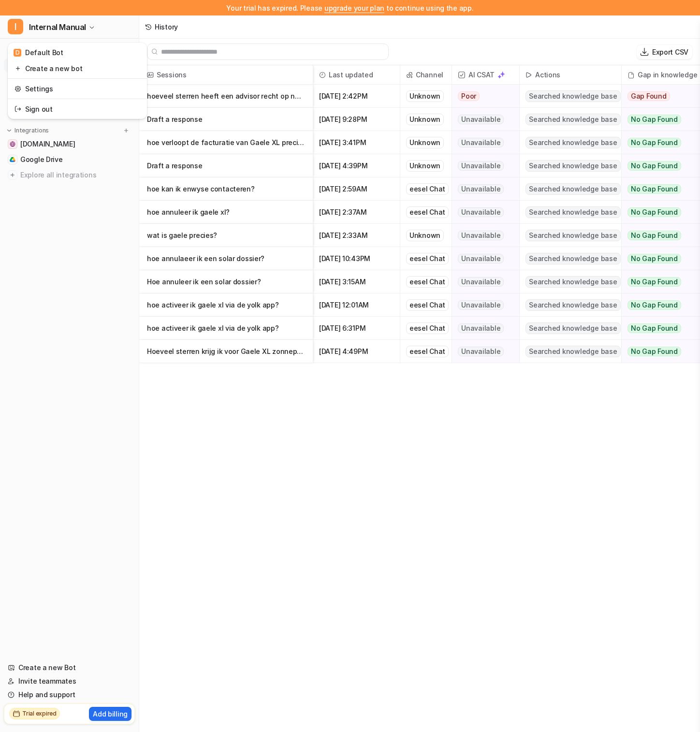 The image size is (700, 732). Describe the element at coordinates (77, 69) in the screenshot. I see `a: Create a new bot` at that location.